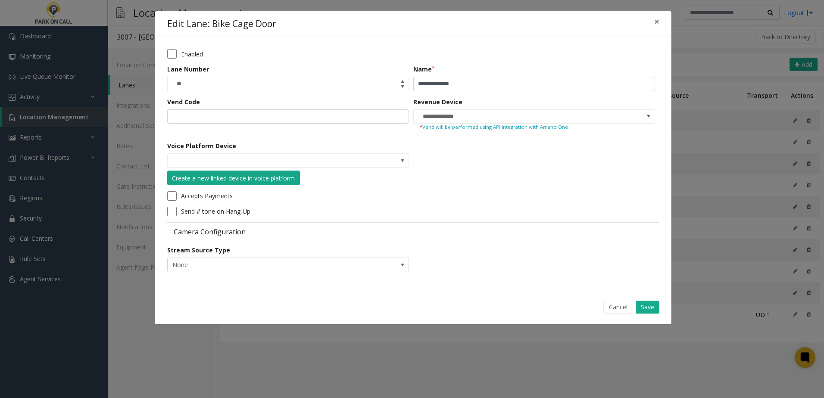 The width and height of the screenshot is (824, 398). Describe the element at coordinates (534, 127) in the screenshot. I see `small: Vend will be performed using API integration with Amano One` at that location.